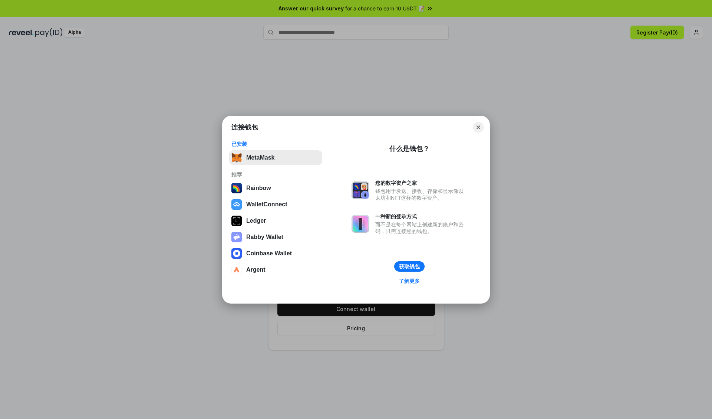 The width and height of the screenshot is (712, 419). Describe the element at coordinates (267, 204) in the screenshot. I see `div: WalletConnect` at that location.